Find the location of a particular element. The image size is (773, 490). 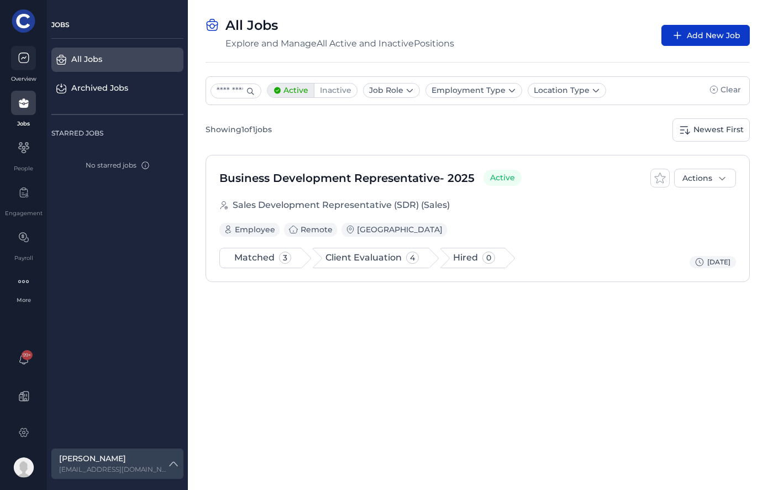

div: Showing 1 of 1 jobs is located at coordinates (239, 129).